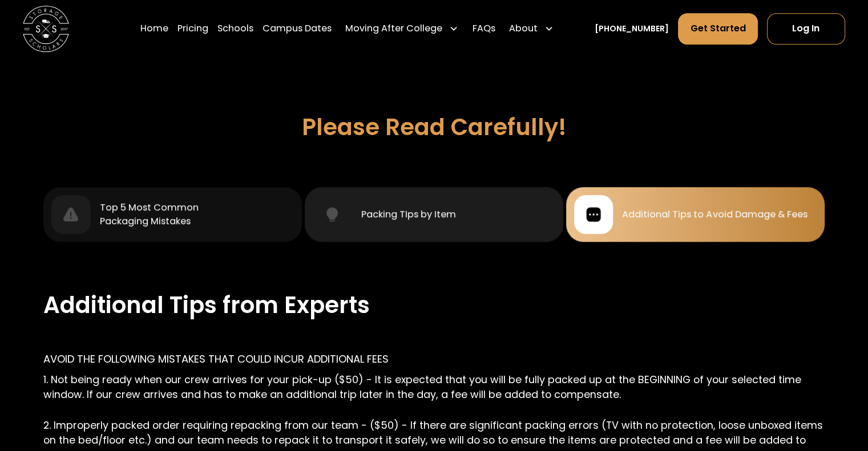  Describe the element at coordinates (483, 29) in the screenshot. I see `a: FAQs` at that location.